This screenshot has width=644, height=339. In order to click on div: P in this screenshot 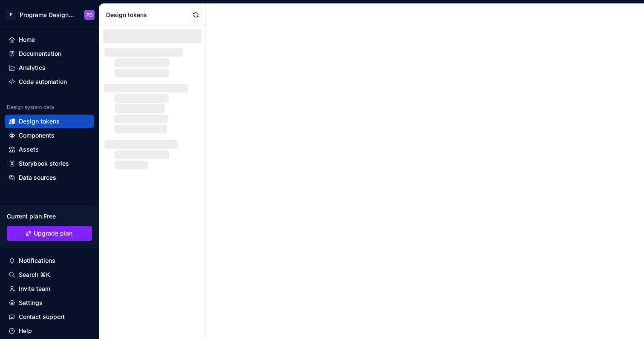, I will do `click(11, 15)`.